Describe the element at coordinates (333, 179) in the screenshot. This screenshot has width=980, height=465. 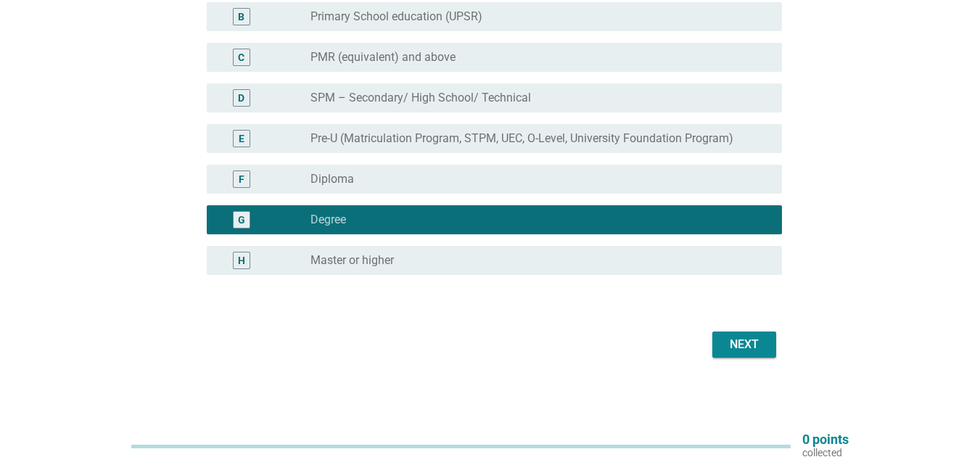
I see `label: Diploma` at that location.